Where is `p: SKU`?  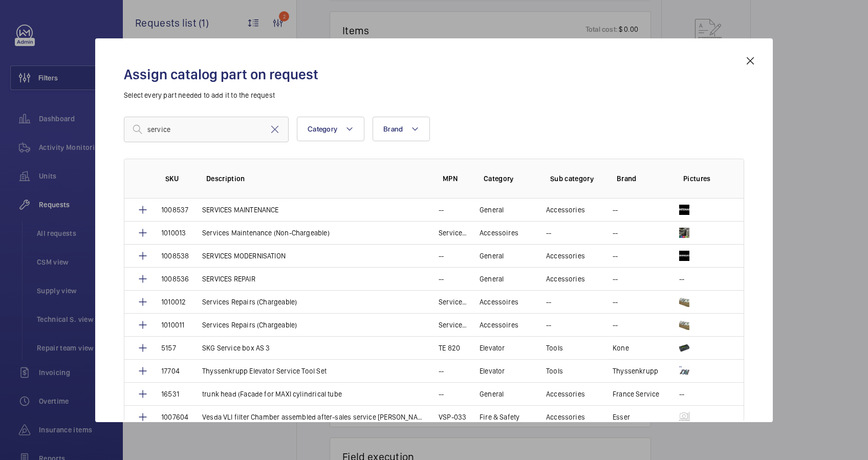
p: SKU is located at coordinates (177, 179).